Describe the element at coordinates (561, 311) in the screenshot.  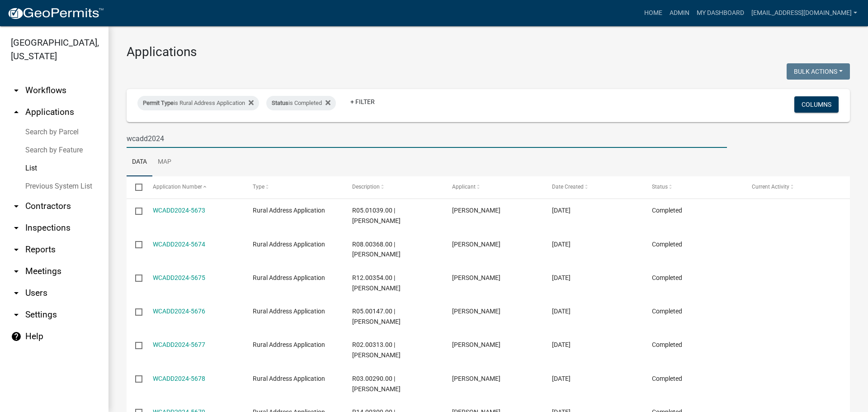
I see `span: 03/06/2024` at that location.